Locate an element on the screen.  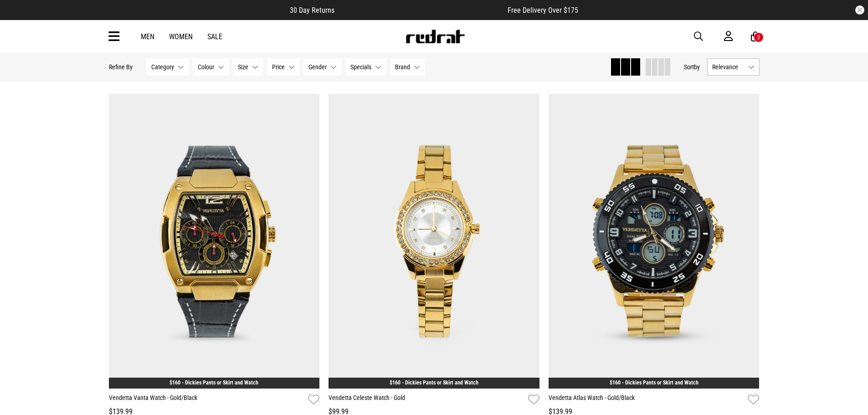
a: Sale is located at coordinates (214, 36).